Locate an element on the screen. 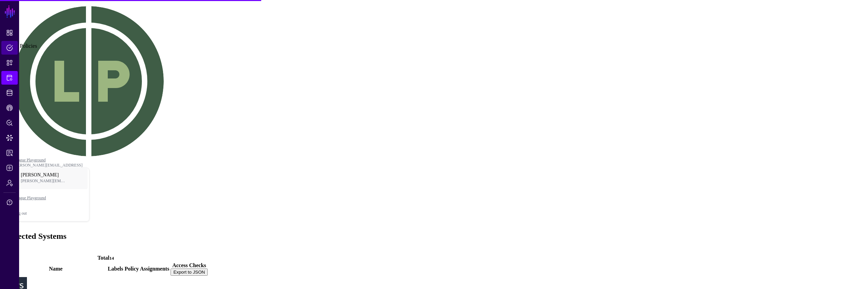 The height and width of the screenshot is (289, 868). a: Snippets is located at coordinates (9, 63).